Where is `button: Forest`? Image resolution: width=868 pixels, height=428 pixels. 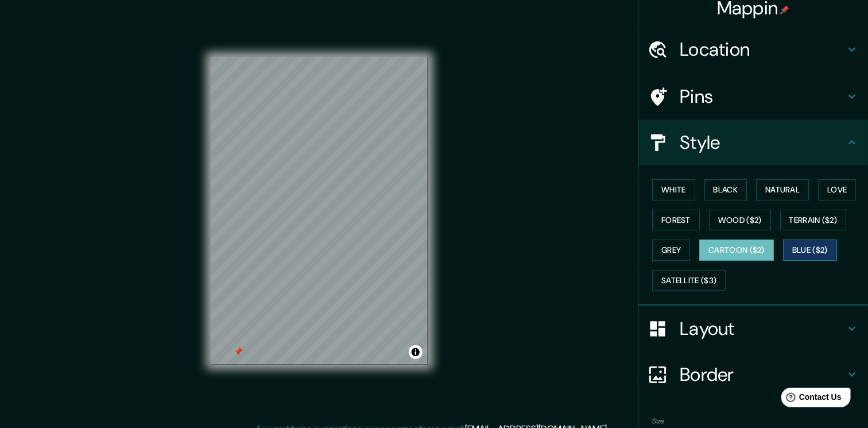
button: Forest is located at coordinates (676, 220).